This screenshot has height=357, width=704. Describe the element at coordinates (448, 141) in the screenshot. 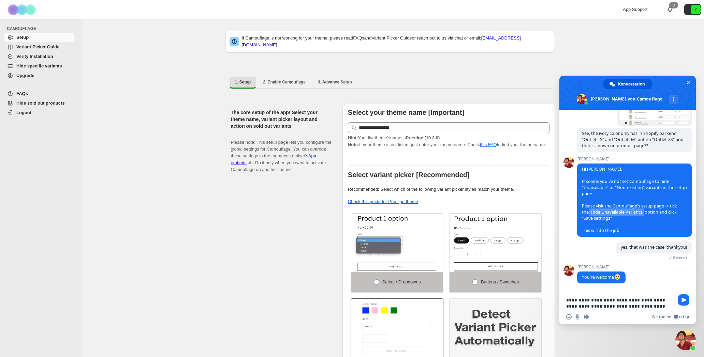

I see `p: If your theme is not listed, just enter your theme name. Check to find your theme name.` at that location.